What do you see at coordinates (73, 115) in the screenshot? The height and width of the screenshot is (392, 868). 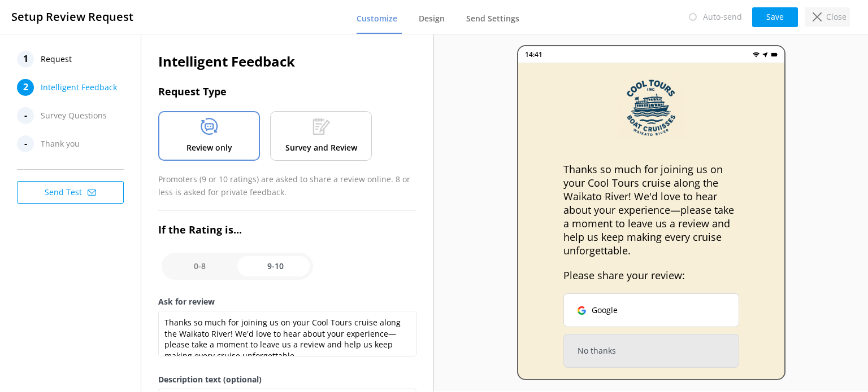 I see `span: Survey Questions` at bounding box center [73, 115].